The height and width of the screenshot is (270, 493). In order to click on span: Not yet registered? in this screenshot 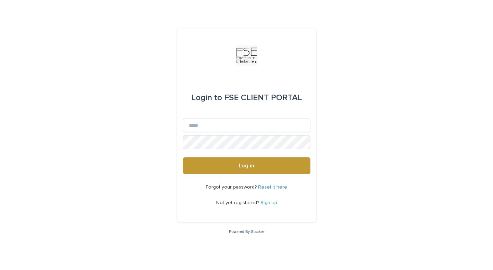, I will do `click(238, 203)`.